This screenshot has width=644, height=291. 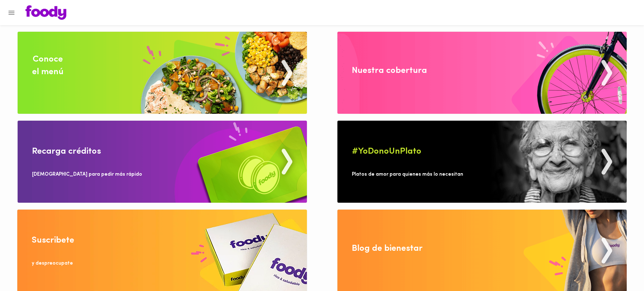 What do you see at coordinates (53, 241) in the screenshot?
I see `div: Suscribete` at bounding box center [53, 241].